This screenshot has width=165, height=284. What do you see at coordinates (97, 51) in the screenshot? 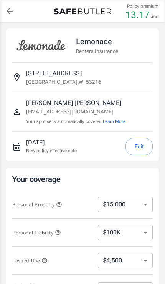
I see `p: Renters Insurance` at bounding box center [97, 51].